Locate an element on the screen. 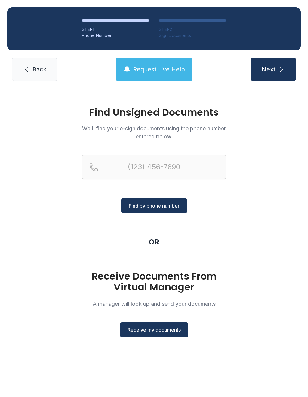 The image size is (308, 397). span: Find by phone number is located at coordinates (154, 206).